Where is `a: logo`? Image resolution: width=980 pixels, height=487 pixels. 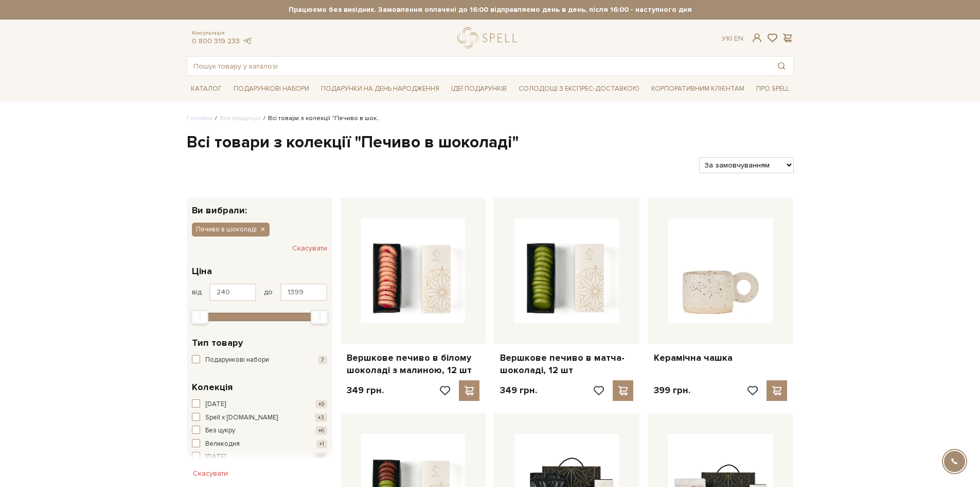
a: logo is located at coordinates (490, 37).